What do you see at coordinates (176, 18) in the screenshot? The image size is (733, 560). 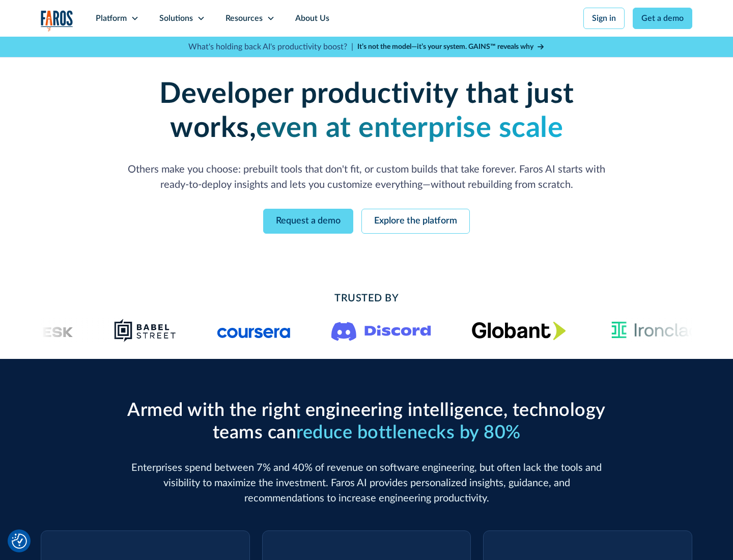 I see `div: Solutions` at bounding box center [176, 18].